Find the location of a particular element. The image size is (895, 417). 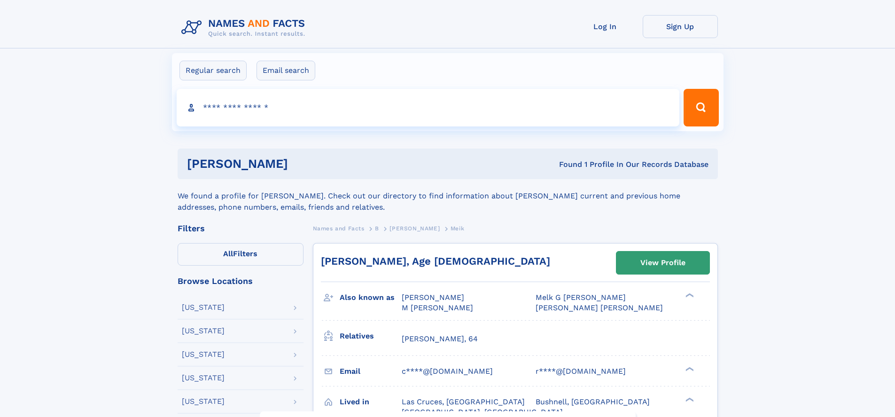

label: Email search is located at coordinates (286, 71).